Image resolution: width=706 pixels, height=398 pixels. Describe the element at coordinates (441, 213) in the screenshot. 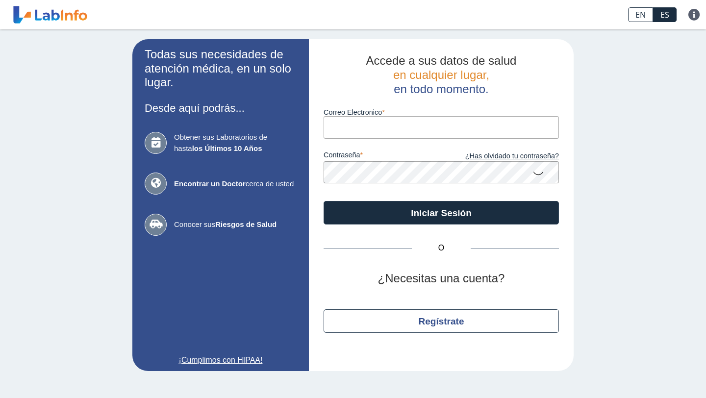

I see `button: Iniciar Sesión` at that location.